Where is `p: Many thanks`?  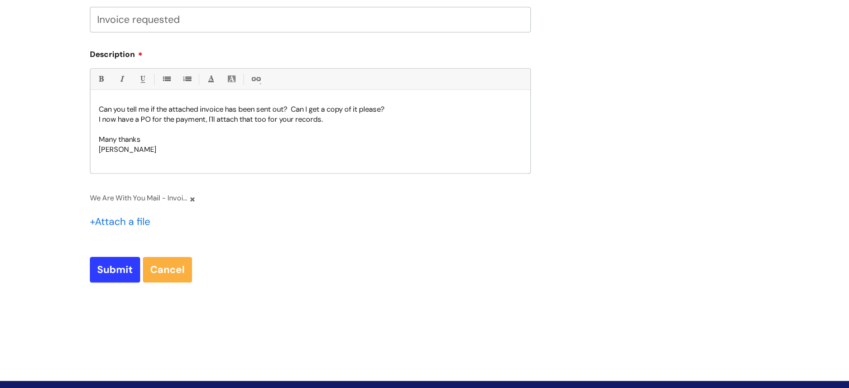
p: Many thanks is located at coordinates (310, 139).